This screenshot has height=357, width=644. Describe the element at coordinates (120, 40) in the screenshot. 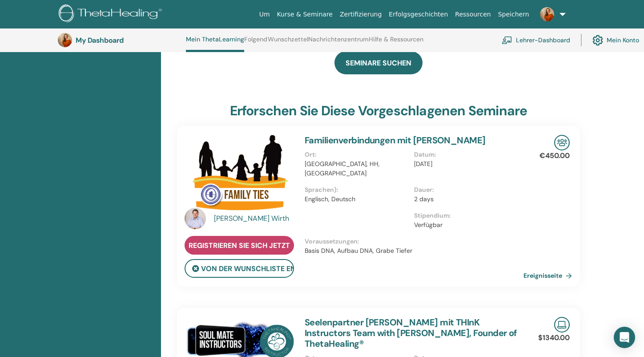

I see `h3: My Dashboard` at that location.